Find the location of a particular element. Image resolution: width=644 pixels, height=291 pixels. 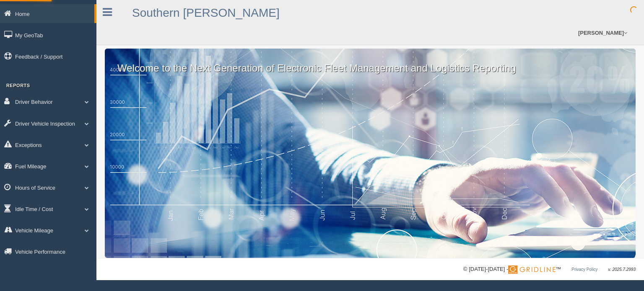

span: v. 2025.7.2993 is located at coordinates (622, 269).